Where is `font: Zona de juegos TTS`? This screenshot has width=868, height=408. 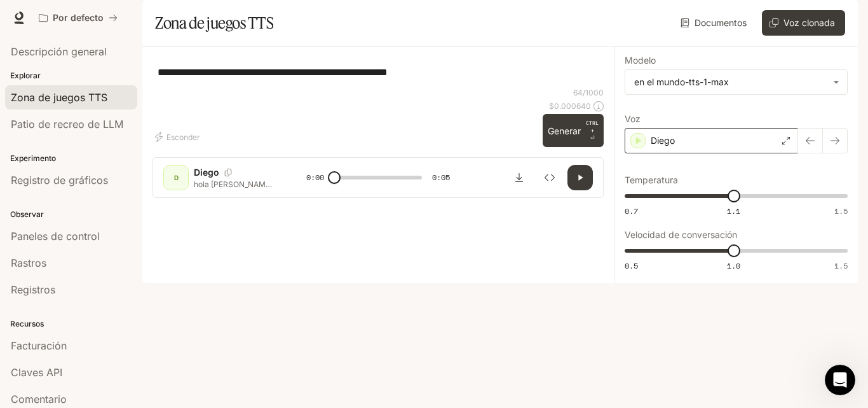 font: Zona de juegos TTS is located at coordinates (214, 23).